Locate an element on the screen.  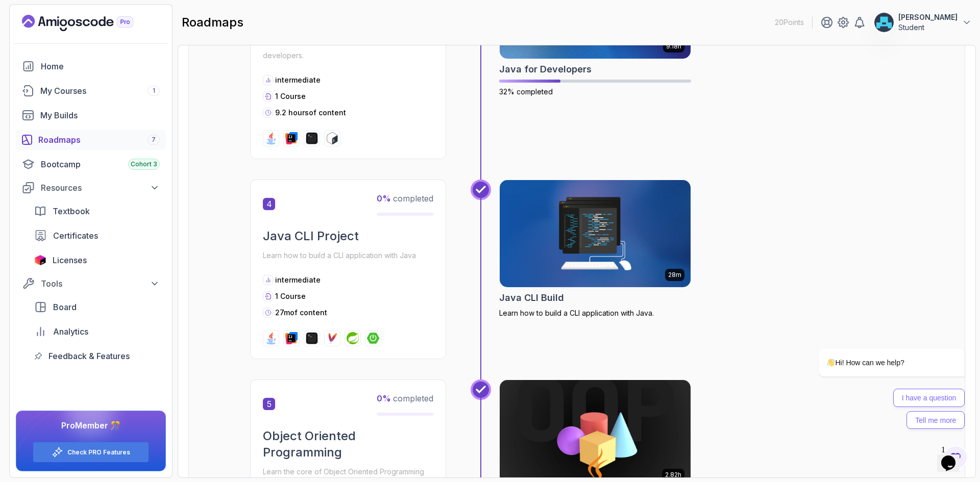
a: bootcamp is located at coordinates (91, 165).